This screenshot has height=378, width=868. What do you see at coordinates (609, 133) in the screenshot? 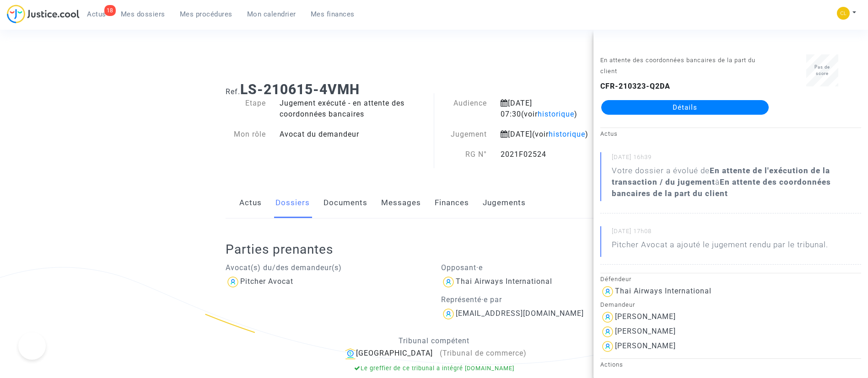
I see `small: Actus` at bounding box center [609, 133].